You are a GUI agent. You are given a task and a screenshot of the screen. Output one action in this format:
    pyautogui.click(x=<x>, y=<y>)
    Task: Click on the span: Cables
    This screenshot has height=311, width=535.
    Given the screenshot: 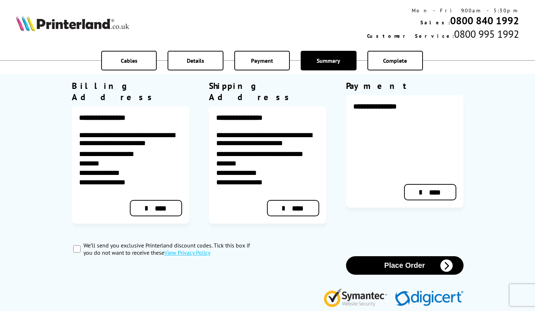 What is the action you would take?
    pyautogui.click(x=129, y=61)
    